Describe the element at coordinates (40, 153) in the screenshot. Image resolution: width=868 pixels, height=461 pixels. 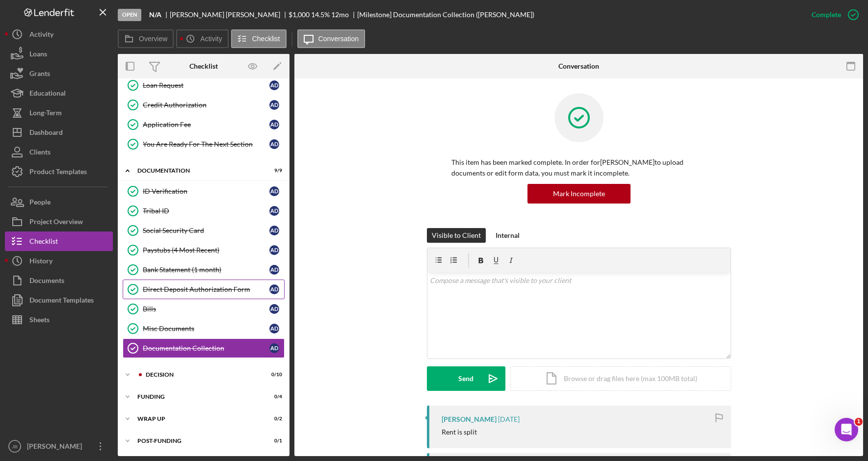
I see `div: Clients` at that location.